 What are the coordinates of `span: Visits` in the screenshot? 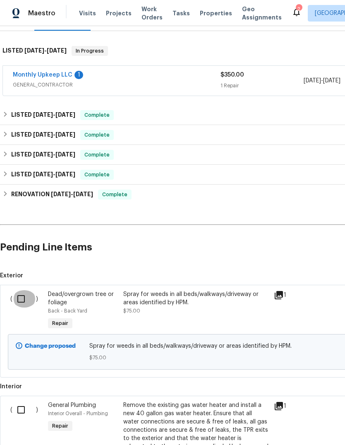 It's located at (87, 13).